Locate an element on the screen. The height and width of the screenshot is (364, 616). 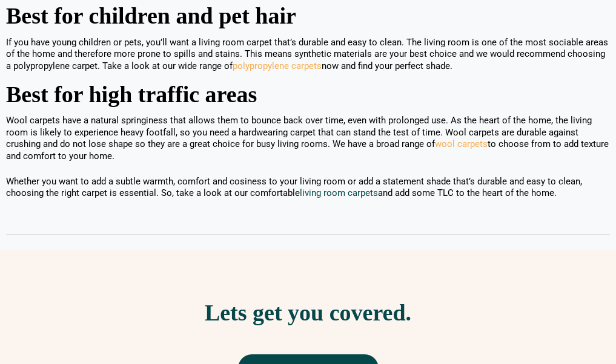
p: Wool carpets have a natural springiness that allows them to bounce back over time, even with prol... is located at coordinates (308, 139).